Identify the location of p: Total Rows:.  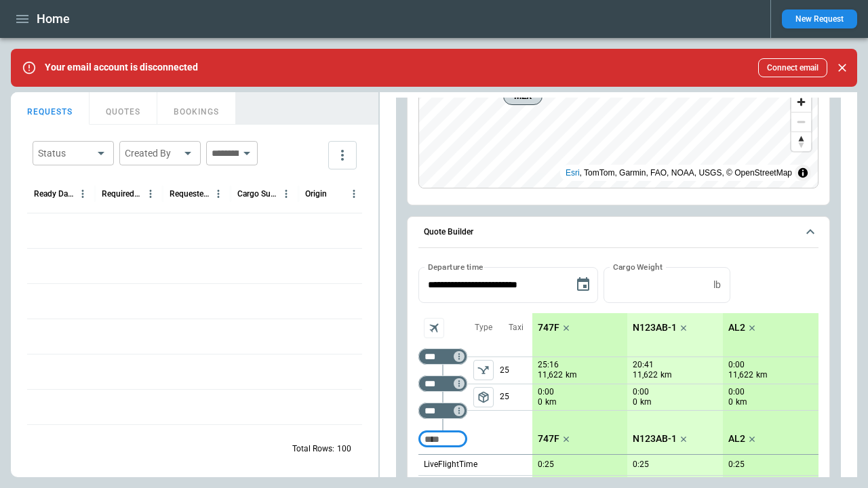
(313, 449).